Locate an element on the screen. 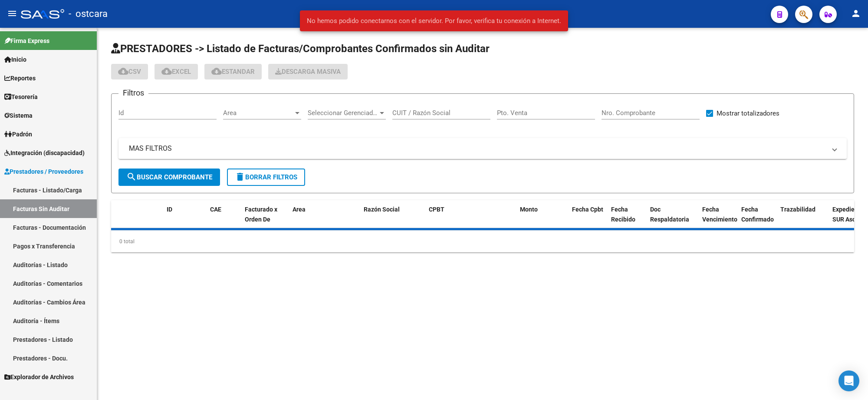 This screenshot has width=868, height=400. button: Estandar is located at coordinates (233, 72).